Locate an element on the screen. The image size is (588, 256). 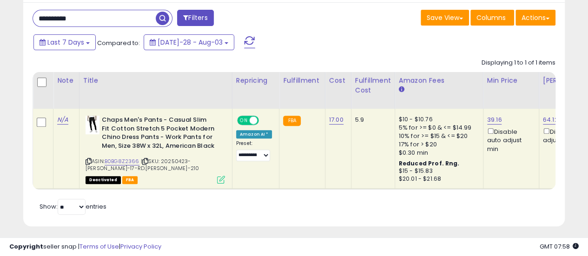
div: 5.9 is located at coordinates (371, 120).